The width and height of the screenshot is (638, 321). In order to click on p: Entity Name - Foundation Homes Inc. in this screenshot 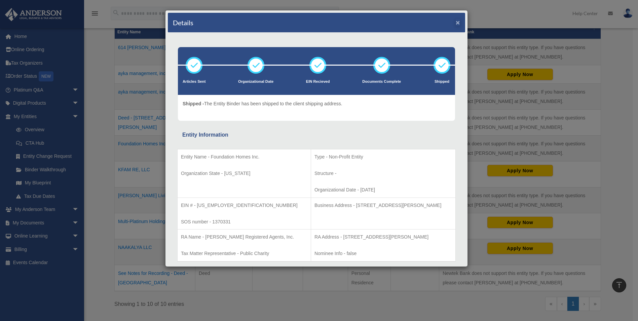, I will do `click(244, 157)`.